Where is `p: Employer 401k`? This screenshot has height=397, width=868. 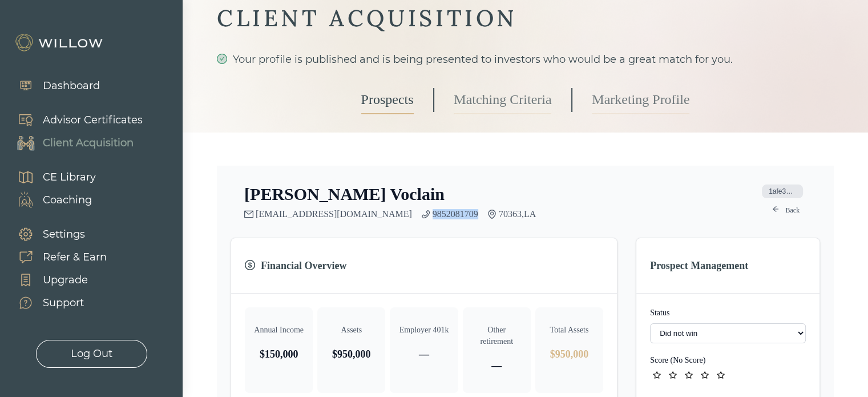 p: Employer 401k is located at coordinates (423, 330).